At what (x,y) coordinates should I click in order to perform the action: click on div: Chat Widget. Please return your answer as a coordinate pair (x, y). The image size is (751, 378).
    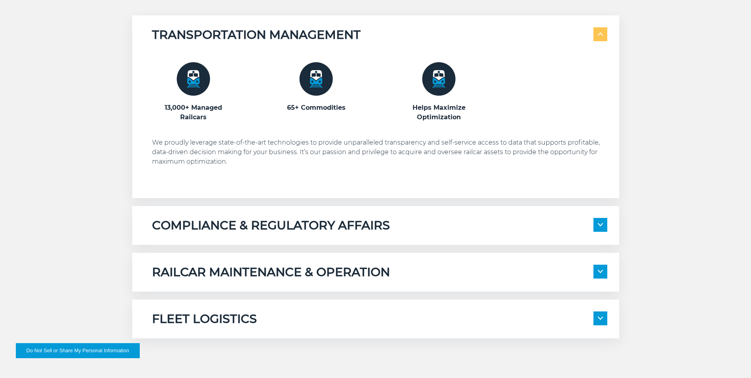
    Looking at the image, I should click on (731, 359).